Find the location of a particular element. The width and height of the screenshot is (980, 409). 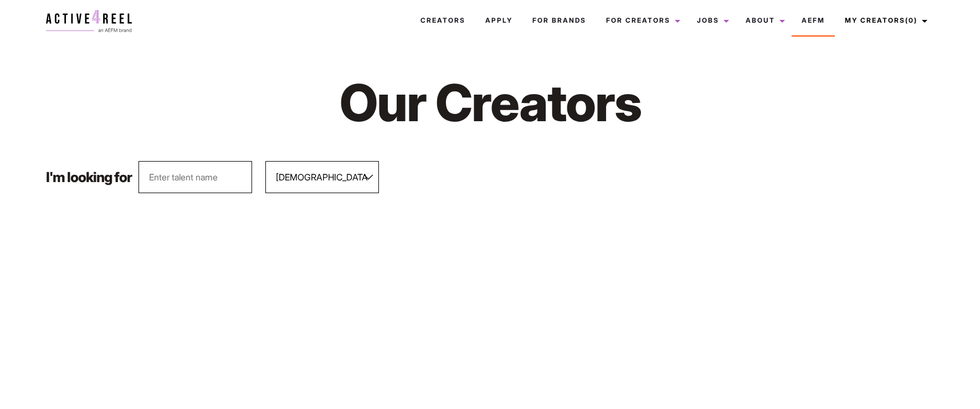

a: AEFM is located at coordinates (813, 20).